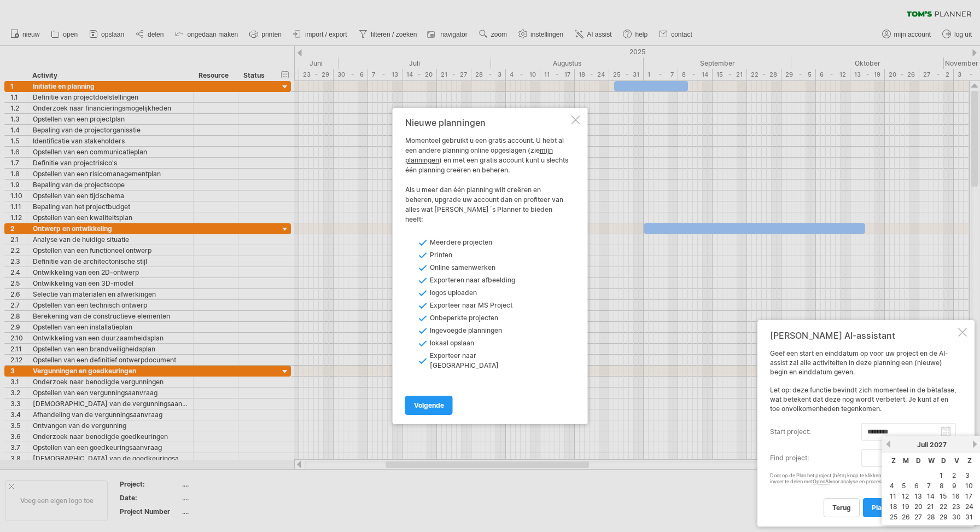 The image size is (980, 532). What do you see at coordinates (894, 460) in the screenshot?
I see `span: zondag` at bounding box center [894, 460].